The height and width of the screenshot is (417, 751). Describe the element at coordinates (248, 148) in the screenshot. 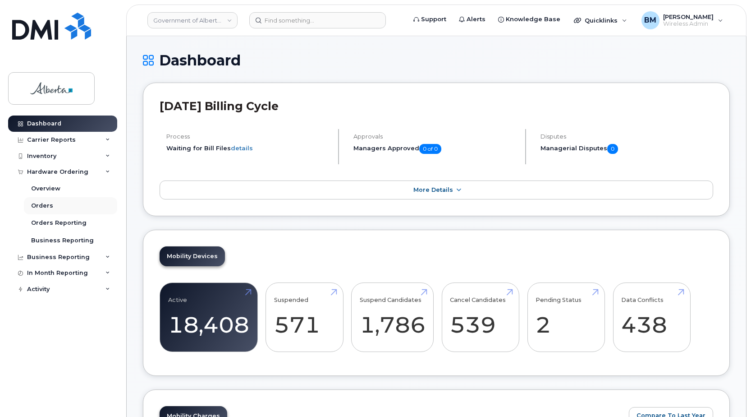

I see `li: Waiting for Bill Files` at that location.